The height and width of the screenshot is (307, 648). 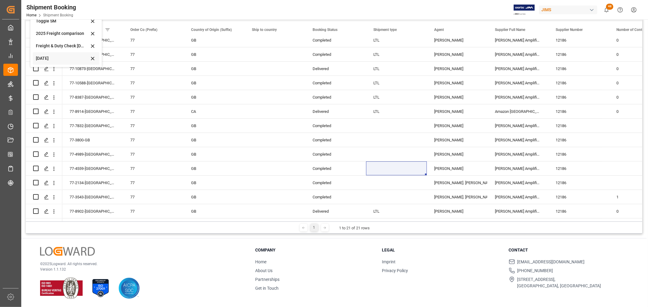 I want to click on h3: Legal, so click(x=441, y=250).